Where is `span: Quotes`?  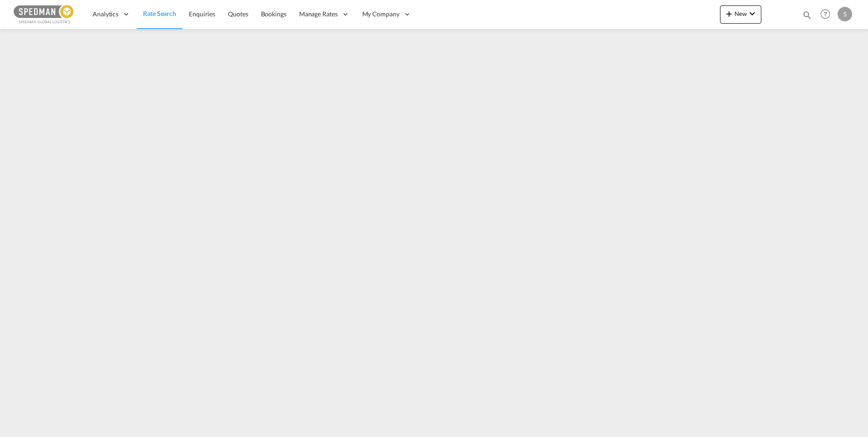 span: Quotes is located at coordinates (238, 14).